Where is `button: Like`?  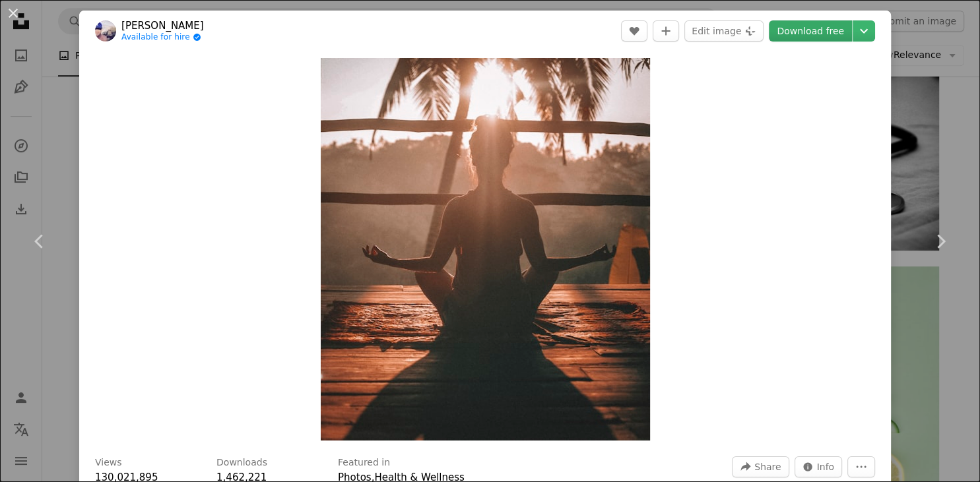
button: Like is located at coordinates (634, 31).